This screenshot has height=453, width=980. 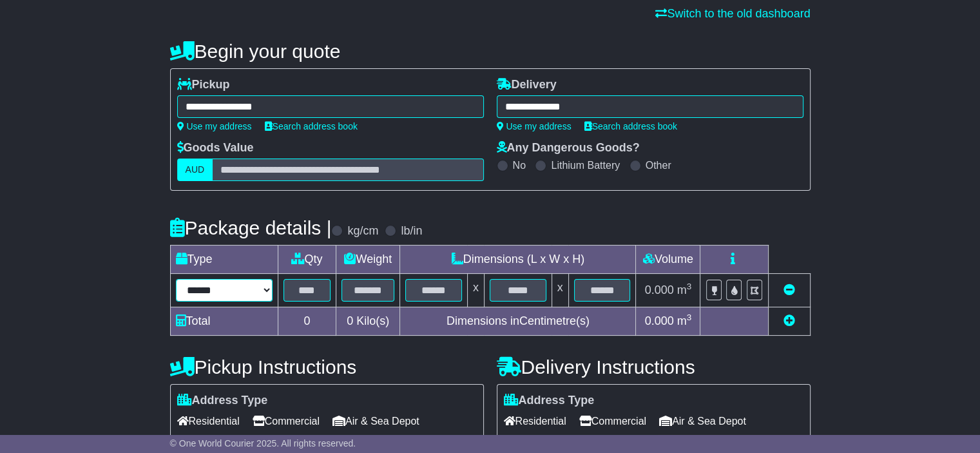 I want to click on label: Goods Value, so click(x=215, y=148).